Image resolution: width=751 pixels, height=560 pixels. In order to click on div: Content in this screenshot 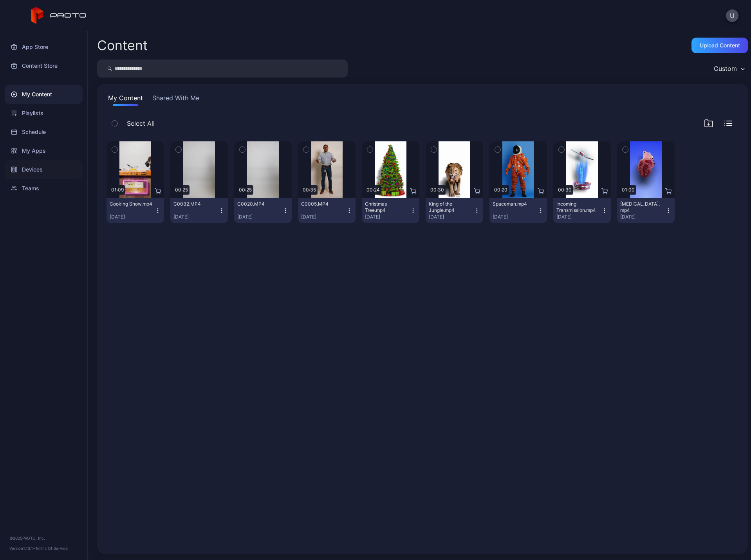, I will do `click(122, 45)`.